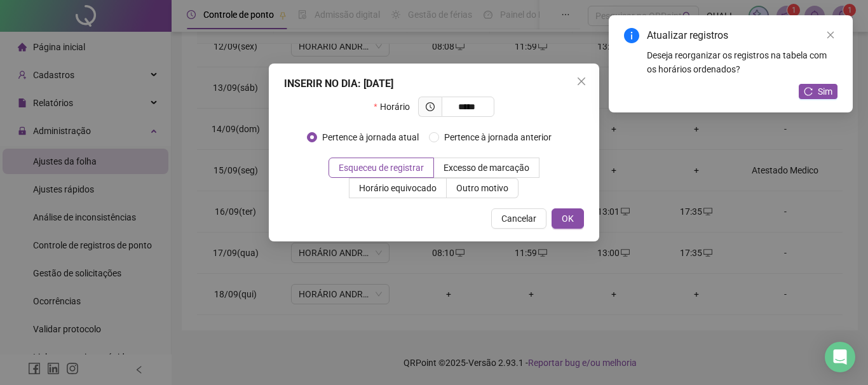 Image resolution: width=868 pixels, height=385 pixels. What do you see at coordinates (809, 92) in the screenshot?
I see `span: reload` at bounding box center [809, 92].